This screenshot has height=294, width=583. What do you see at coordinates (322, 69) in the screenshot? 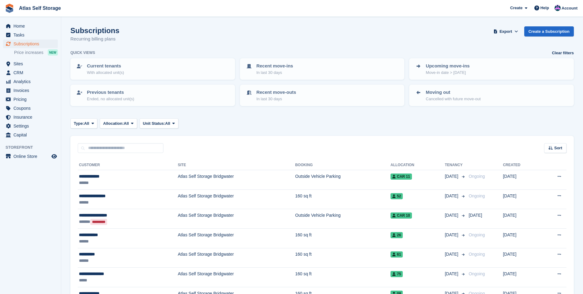
I see `a: Recent move-ins In last 30 days` at bounding box center [322, 69].